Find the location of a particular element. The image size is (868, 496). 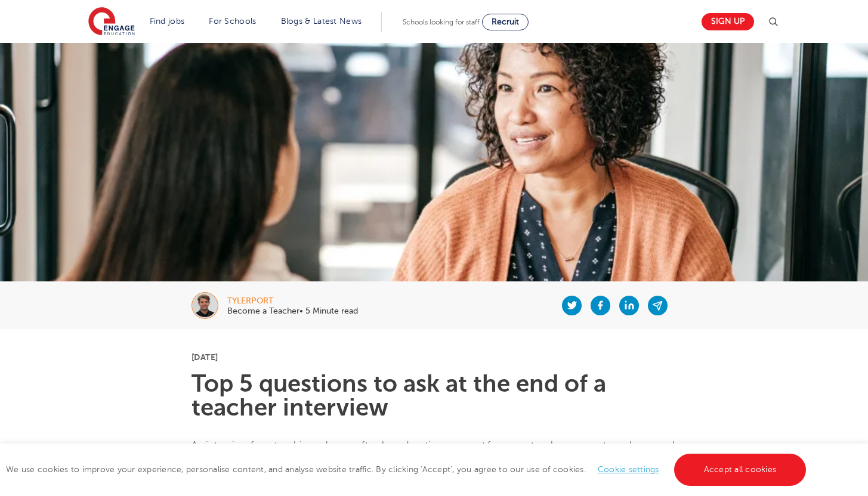

a: Cookie settings is located at coordinates (628, 469).